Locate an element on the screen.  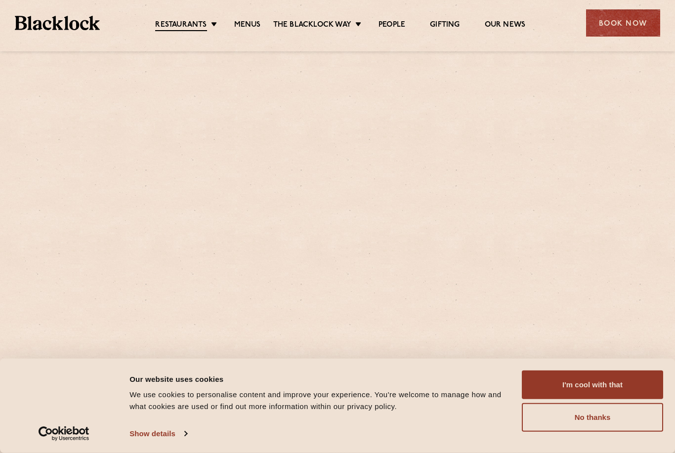
button: No thanks is located at coordinates (592, 417).